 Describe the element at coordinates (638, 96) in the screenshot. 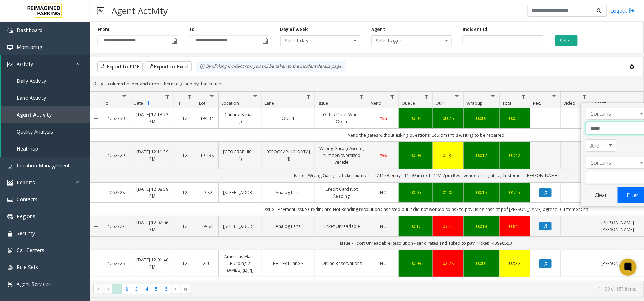

I see `a: Agent Filter Menu` at that location.